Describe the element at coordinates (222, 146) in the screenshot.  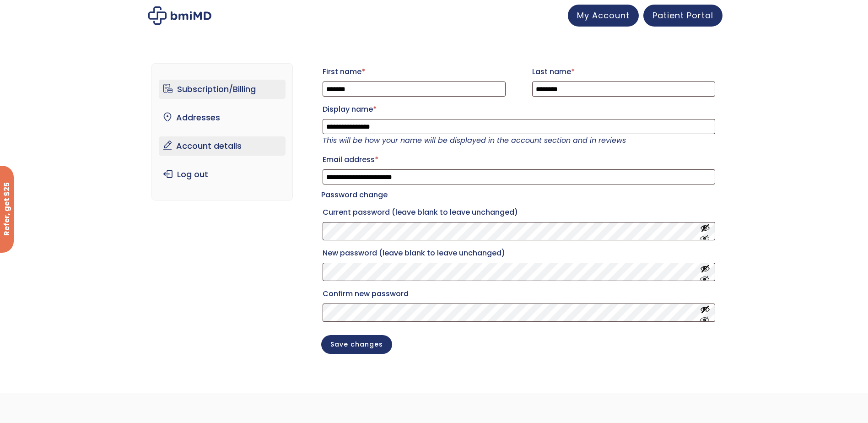
I see `a: Account details` at that location.